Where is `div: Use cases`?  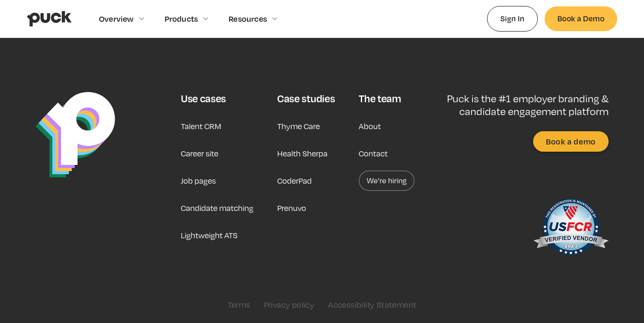 div: Use cases is located at coordinates (204, 99).